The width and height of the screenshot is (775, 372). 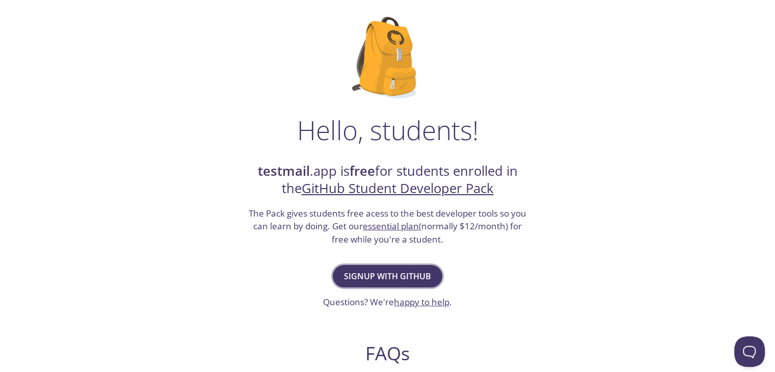 What do you see at coordinates (388, 226) in the screenshot?
I see `h3: The Pack gives students free acess to the best developer tools so you can learn by doing. Get our...` at bounding box center [388, 226].